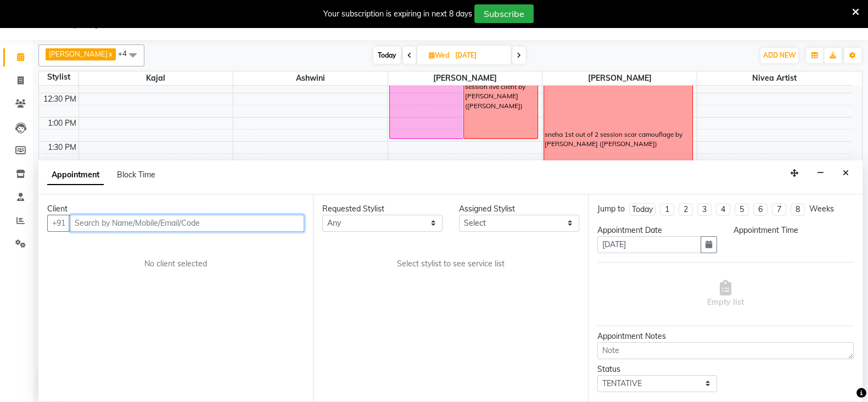 The width and height of the screenshot is (868, 402). I want to click on span: Wed, so click(438, 55).